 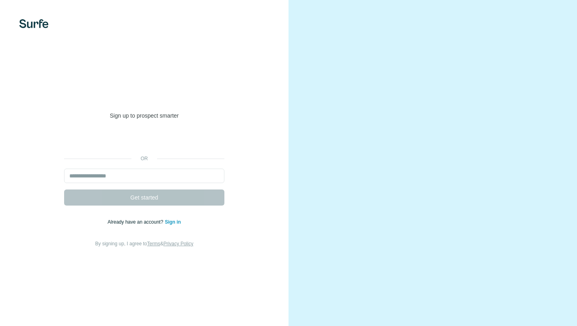 I want to click on p: Sign up to prospect smarter, so click(x=144, y=115).